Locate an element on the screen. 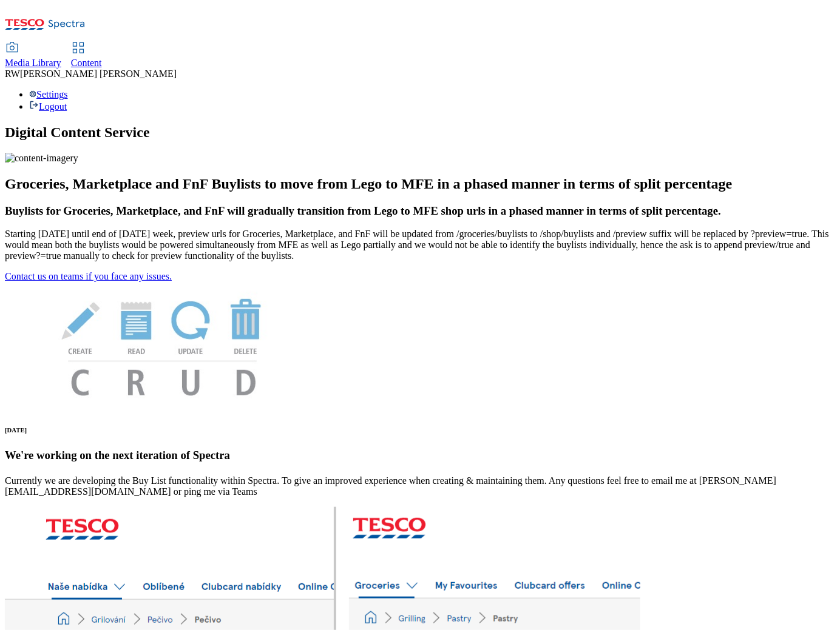 The width and height of the screenshot is (840, 630). span: Content is located at coordinates (86, 62).